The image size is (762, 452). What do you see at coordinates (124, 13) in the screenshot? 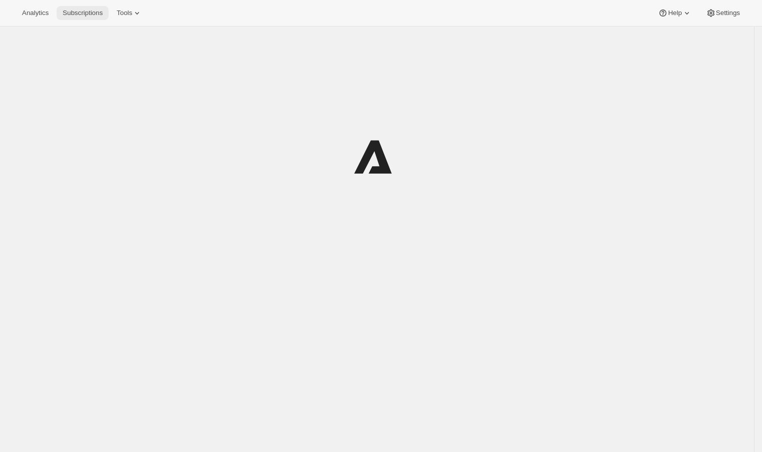
I see `span: Tools` at bounding box center [124, 13].